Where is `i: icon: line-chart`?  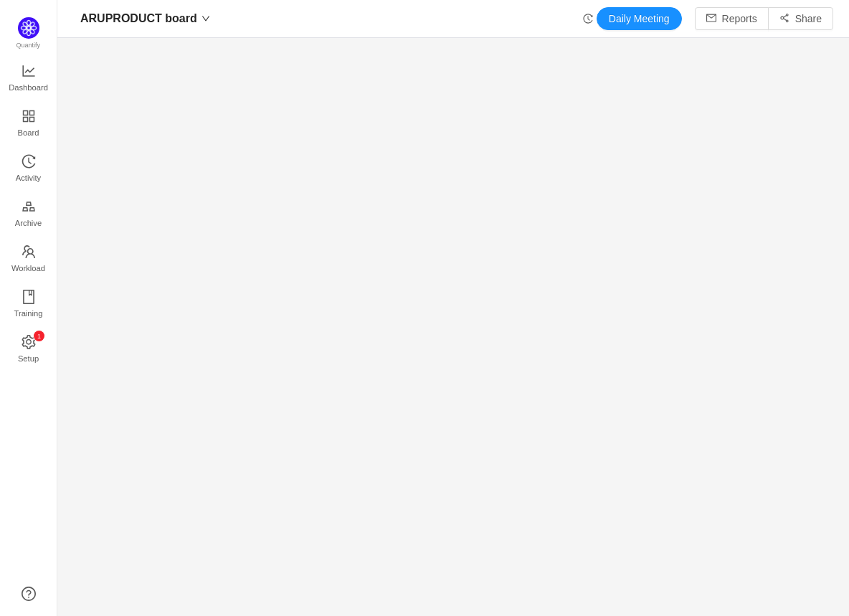 i: icon: line-chart is located at coordinates (29, 71).